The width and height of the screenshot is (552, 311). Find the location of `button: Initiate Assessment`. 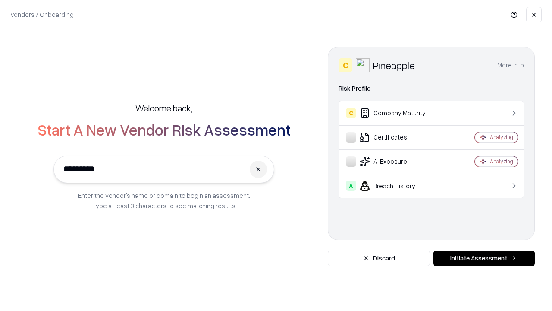

button: Initiate Assessment is located at coordinates (484, 258).